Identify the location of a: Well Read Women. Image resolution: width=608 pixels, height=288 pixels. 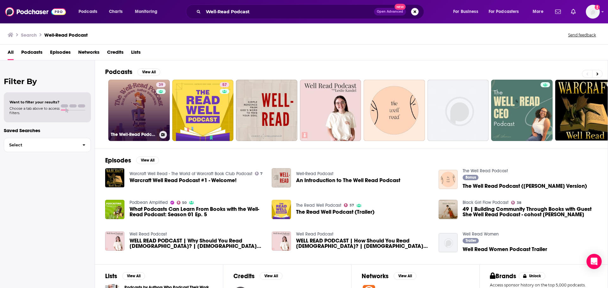
(481, 234).